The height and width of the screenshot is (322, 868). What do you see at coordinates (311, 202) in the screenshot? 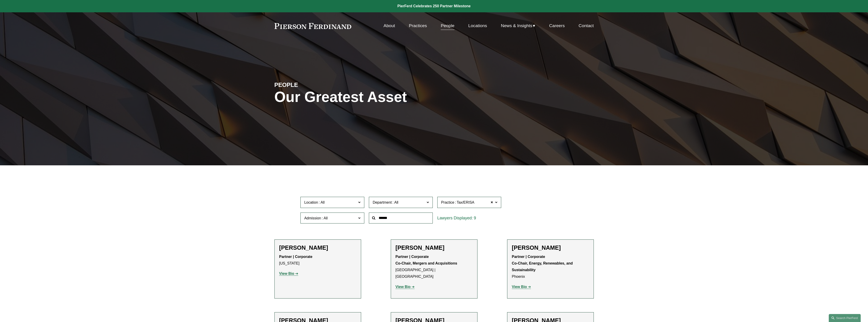
I see `span: Location` at bounding box center [311, 202].